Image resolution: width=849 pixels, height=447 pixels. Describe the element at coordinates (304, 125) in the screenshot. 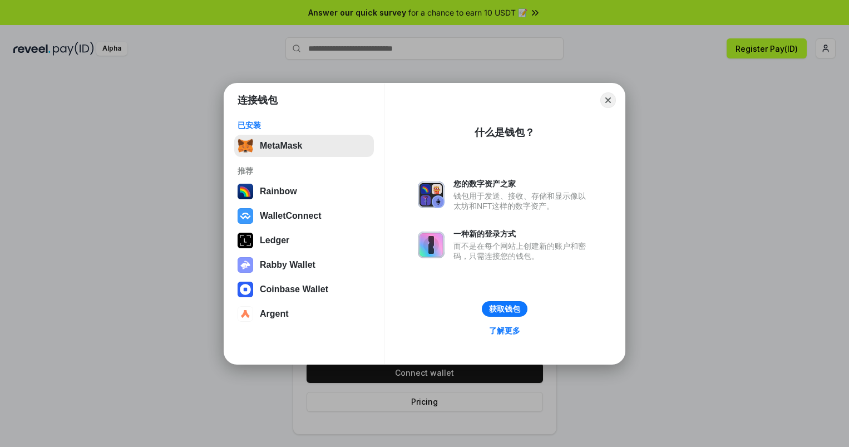

I see `div: 已安装` at that location.